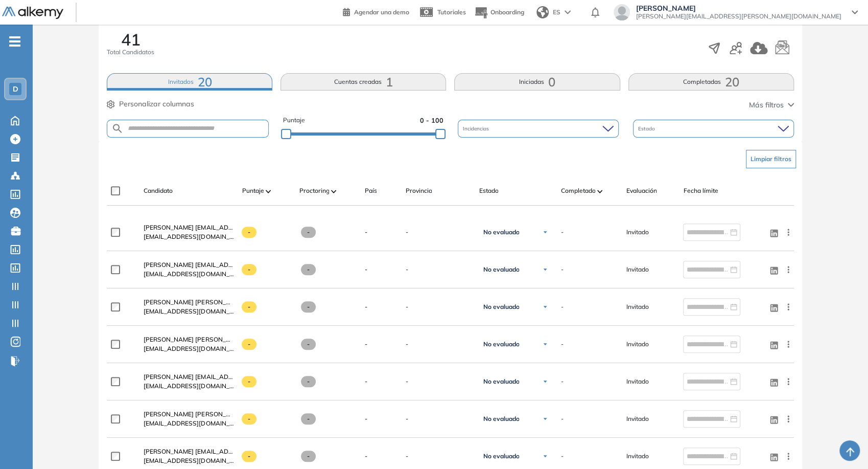 The width and height of the screenshot is (868, 469). I want to click on span: Agendar una demo, so click(382, 12).